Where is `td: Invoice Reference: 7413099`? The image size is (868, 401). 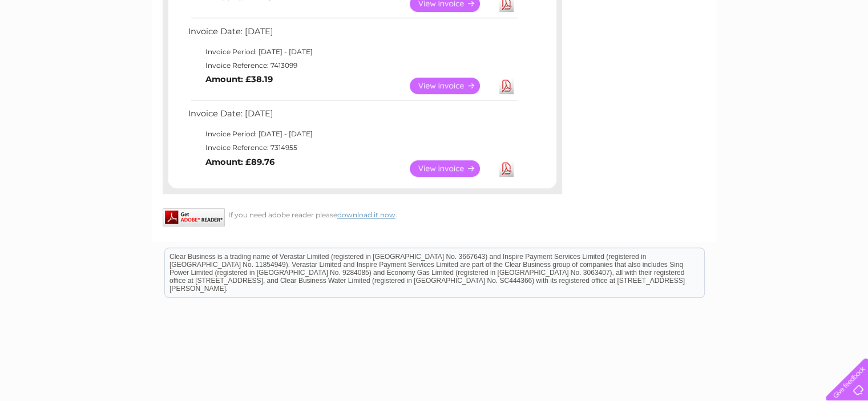 td: Invoice Reference: 7413099 is located at coordinates (352, 65).